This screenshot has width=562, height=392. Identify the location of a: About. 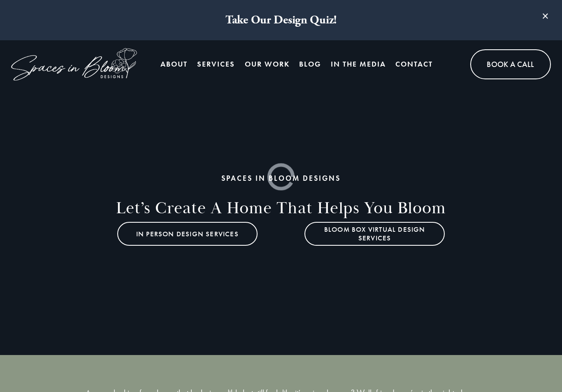
(174, 65).